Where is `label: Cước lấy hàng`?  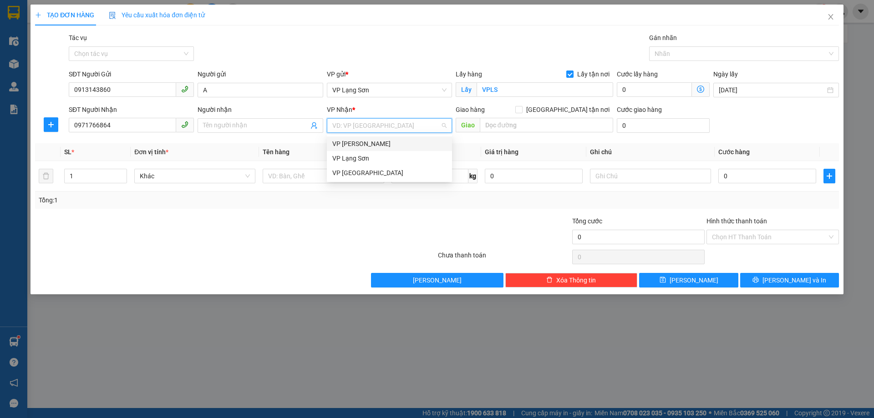 label: Cước lấy hàng is located at coordinates (638, 74).